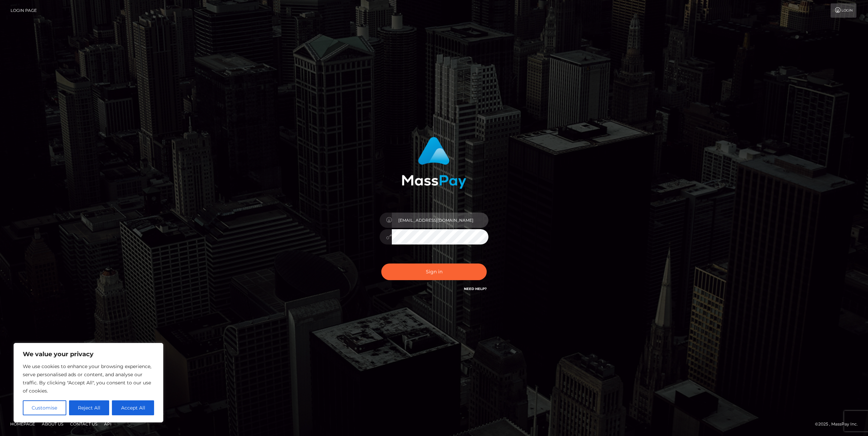 This screenshot has width=868, height=436. What do you see at coordinates (440, 220) in the screenshot?
I see `input: Username...` at bounding box center [440, 220].